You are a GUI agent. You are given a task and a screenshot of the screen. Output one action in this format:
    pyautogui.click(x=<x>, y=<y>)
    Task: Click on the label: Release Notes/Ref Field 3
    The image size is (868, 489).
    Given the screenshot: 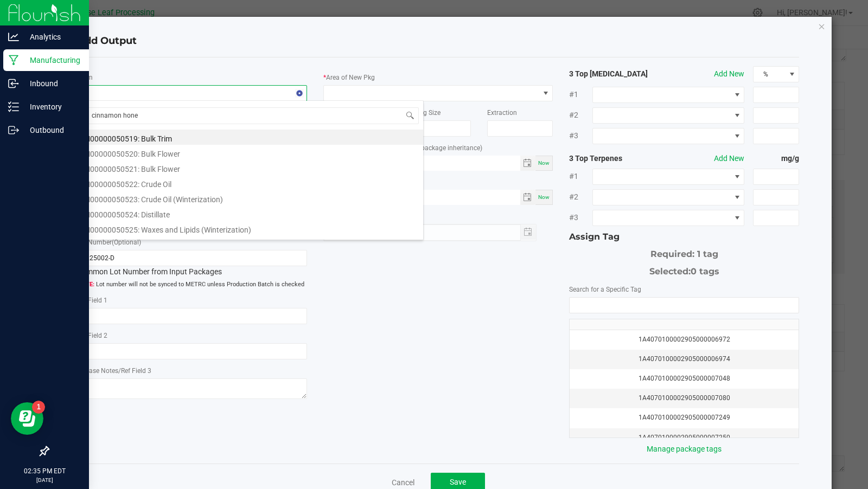 What is the action you would take?
    pyautogui.click(x=114, y=371)
    